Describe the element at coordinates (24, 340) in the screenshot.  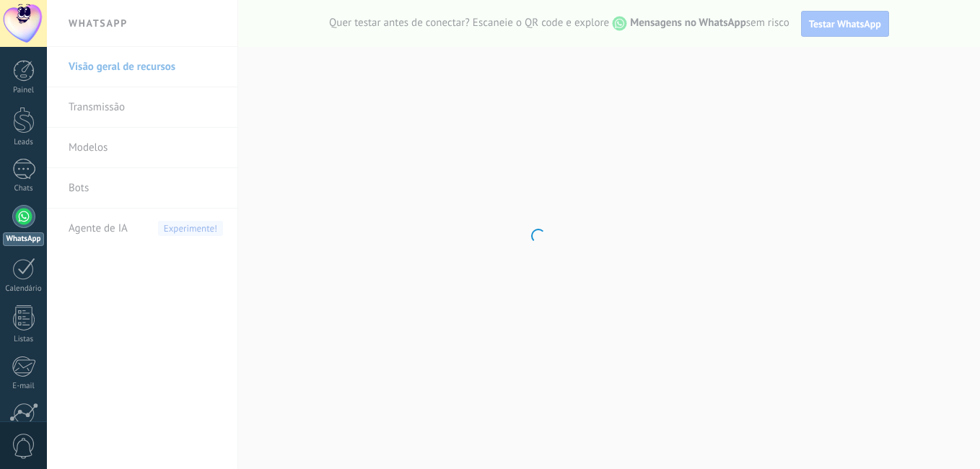
I see `div: Listas` at that location.